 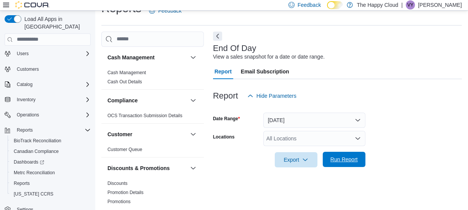 What do you see at coordinates (152, 117) in the screenshot?
I see `div: Compliance` at bounding box center [152, 117].